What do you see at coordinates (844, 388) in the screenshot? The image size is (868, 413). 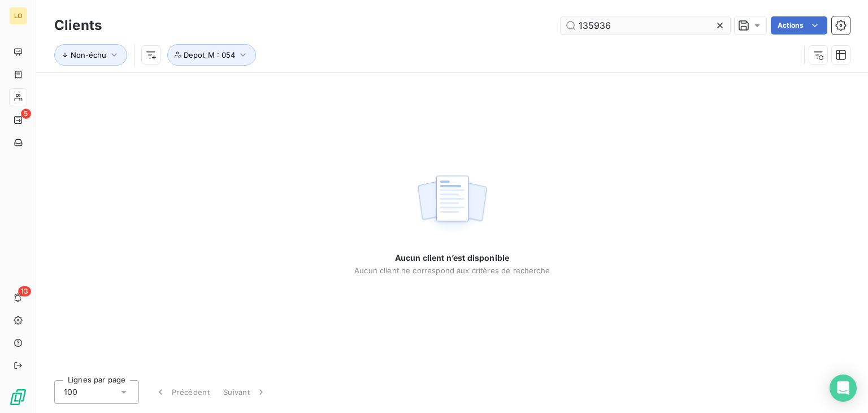 I see `div: Open Intercom Messenger` at bounding box center [844, 388].